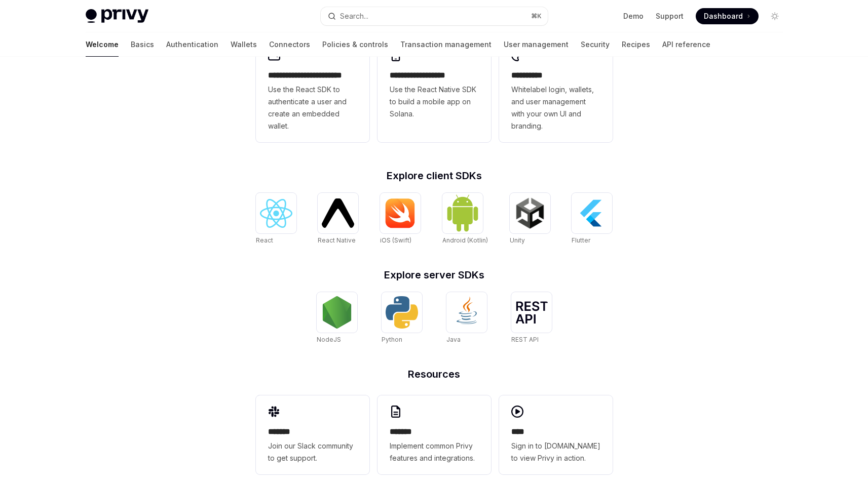  What do you see at coordinates (276, 219) in the screenshot?
I see `a: ReactReact` at bounding box center [276, 219].